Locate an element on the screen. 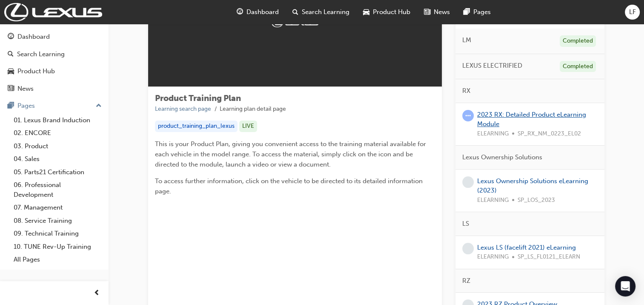 The height and width of the screenshot is (305, 644). a: news-iconNews is located at coordinates (437, 12).